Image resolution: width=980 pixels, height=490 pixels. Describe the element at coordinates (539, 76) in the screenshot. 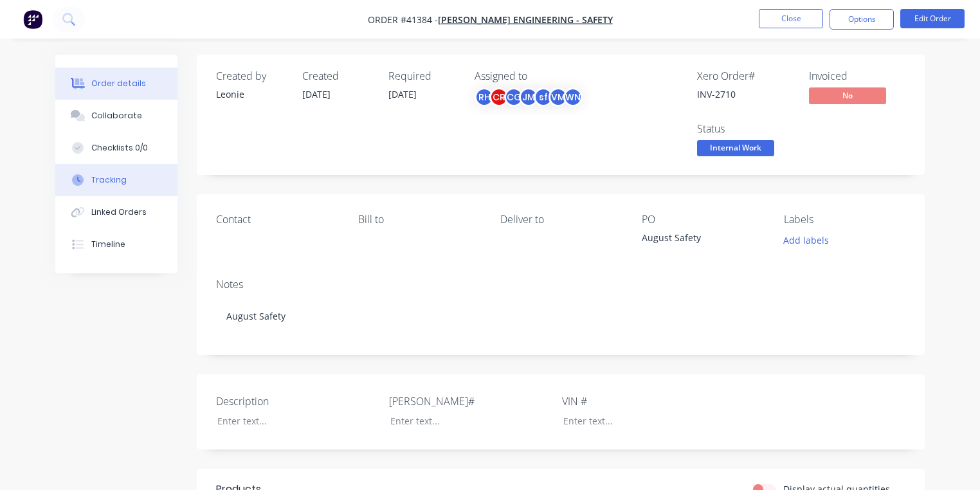

I see `div: Assigned to` at that location.